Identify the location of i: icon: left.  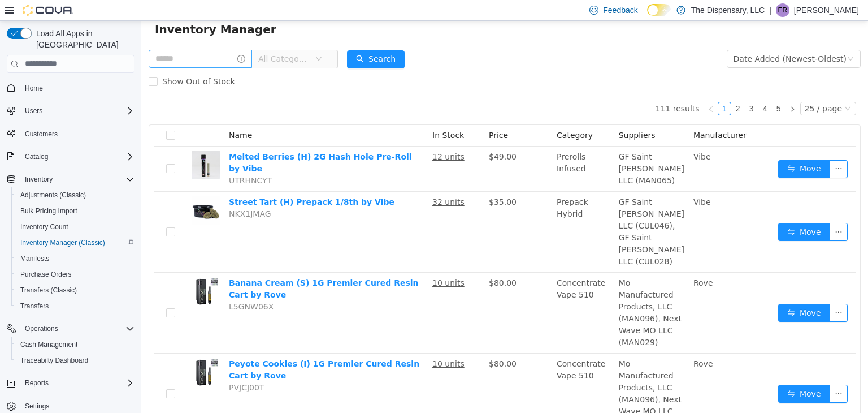
(570, 89).